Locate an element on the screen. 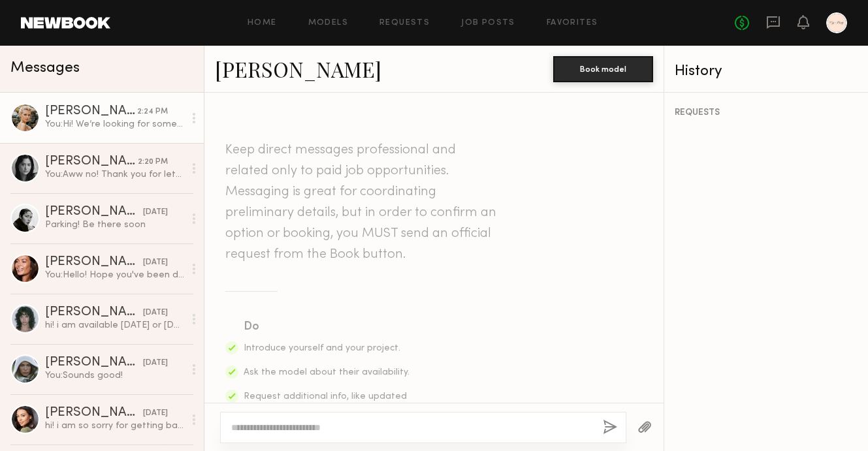 The width and height of the screenshot is (868, 451). header: Keep direct messages professional and related only to paid job opportunities. Messaging is great ... is located at coordinates (363, 202).